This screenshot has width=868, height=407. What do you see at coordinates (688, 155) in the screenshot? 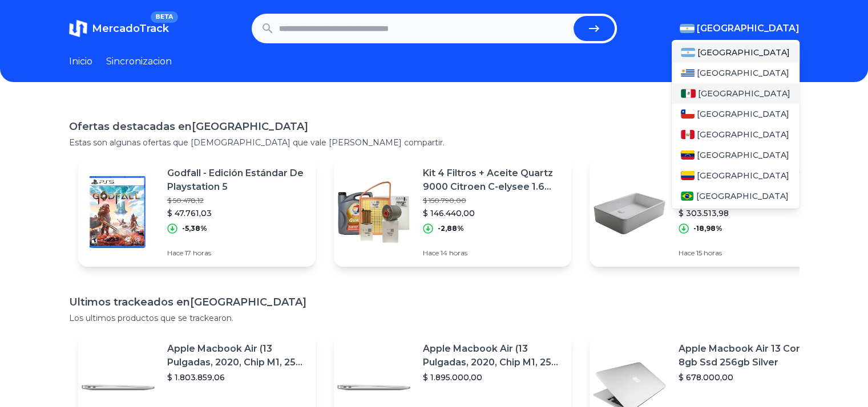
I see `img: Venezuela` at bounding box center [688, 155].